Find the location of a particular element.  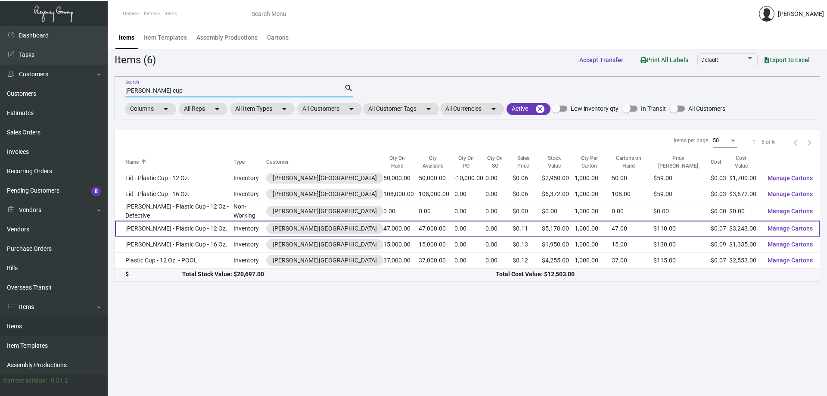

div: Total Cost Value: $12,503.00 is located at coordinates (652, 274).